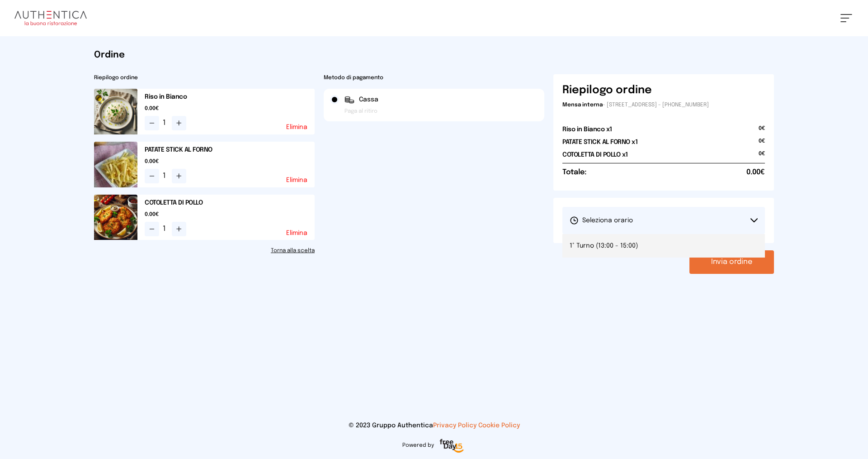 Image resolution: width=868 pixels, height=459 pixels. I want to click on a: Cookie Policy, so click(499, 426).